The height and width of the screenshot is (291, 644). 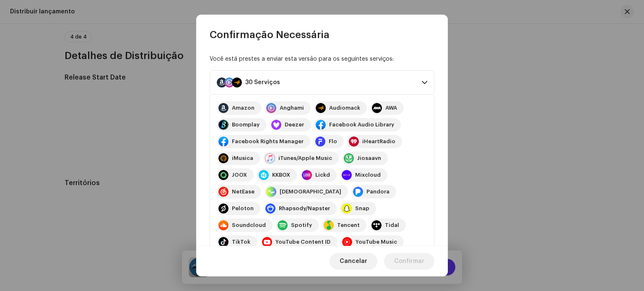 I want to click on p-accordion-content: 30 Serviços, so click(x=322, y=175).